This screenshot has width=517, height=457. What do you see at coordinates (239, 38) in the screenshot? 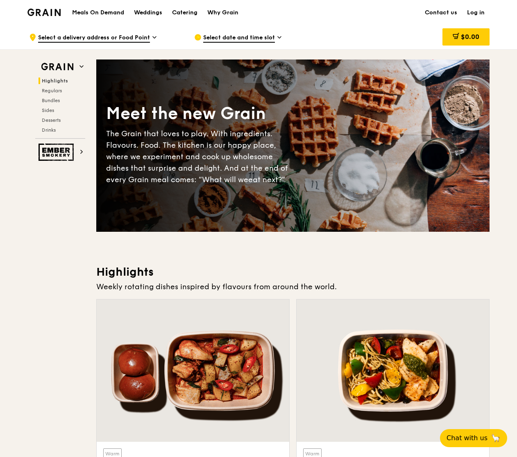
I see `span: Select date and time slot` at bounding box center [239, 38].